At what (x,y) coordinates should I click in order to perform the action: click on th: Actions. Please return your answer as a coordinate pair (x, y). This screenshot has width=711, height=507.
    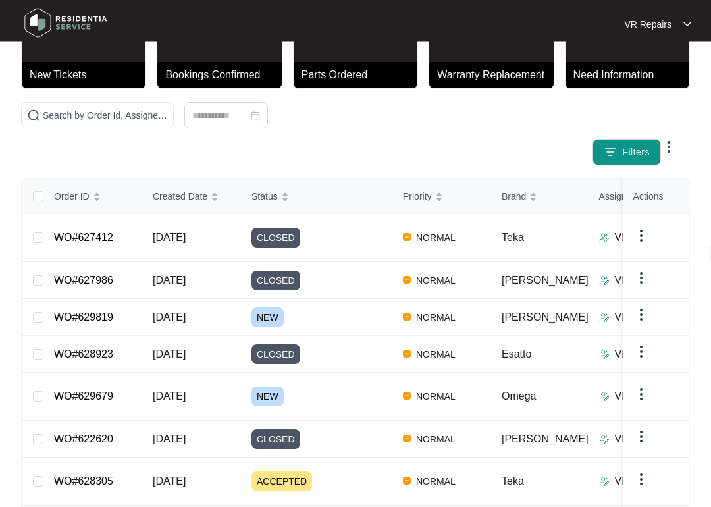
    Looking at the image, I should click on (656, 197).